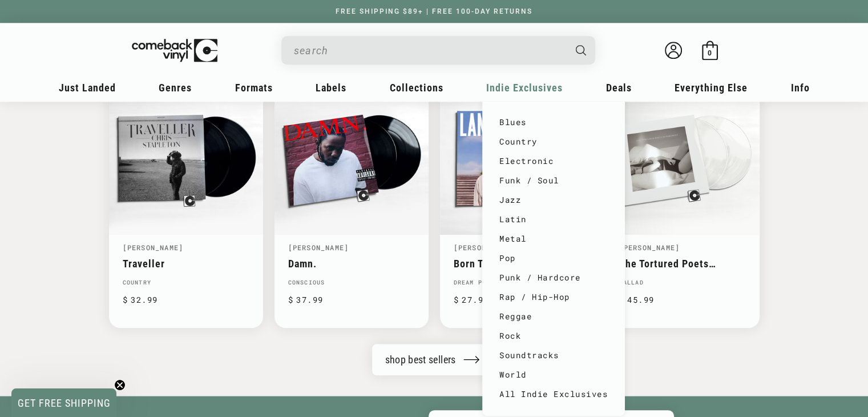 The height and width of the screenshot is (417, 868). I want to click on a: FREE SHIPPING $89+ | FREE 100-DAY RETURNS, so click(434, 11).